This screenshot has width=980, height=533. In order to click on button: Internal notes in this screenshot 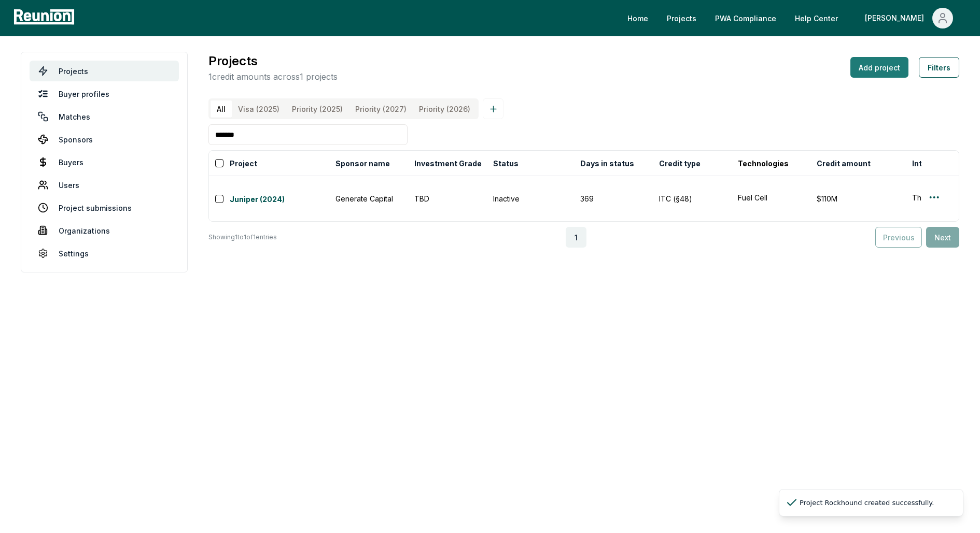, I will do `click(939, 163)`.